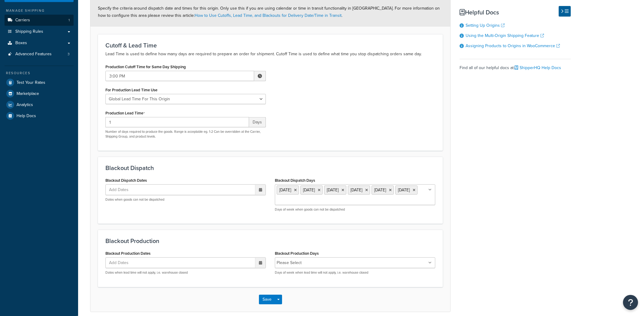 The width and height of the screenshot is (644, 316). Describe the element at coordinates (257, 122) in the screenshot. I see `span: Days` at that location.